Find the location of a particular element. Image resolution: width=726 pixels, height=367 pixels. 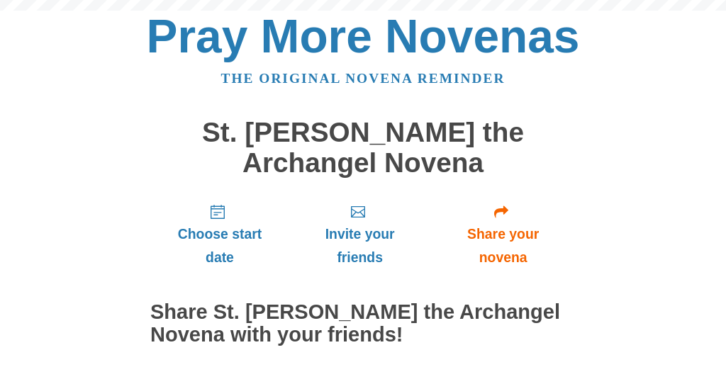

span: Choose start date is located at coordinates (220, 246).